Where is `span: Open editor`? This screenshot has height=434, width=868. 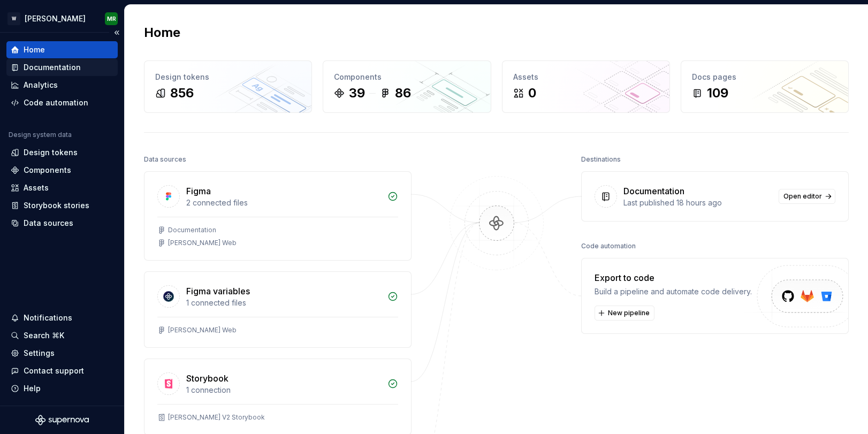 span: Open editor is located at coordinates (802, 197).